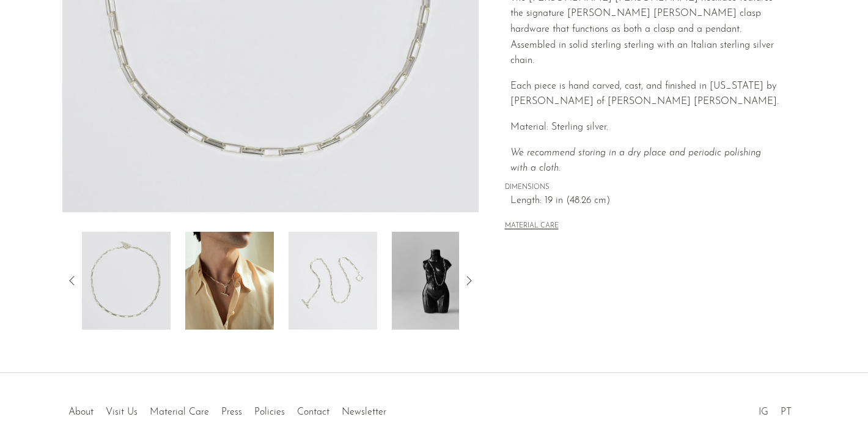 This screenshot has width=868, height=436. Describe the element at coordinates (635, 161) in the screenshot. I see `i: We recommend storing in a dry place and periodic polishing with a cloth.` at that location.